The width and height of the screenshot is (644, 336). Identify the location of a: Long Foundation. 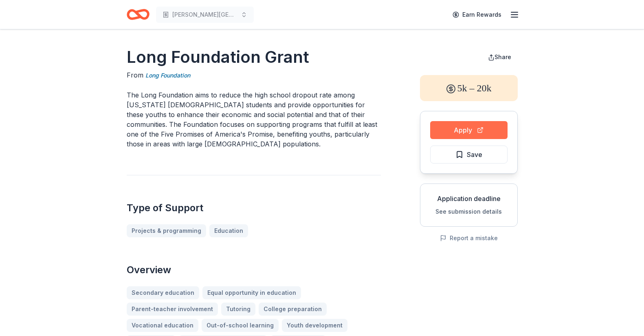
(168, 75).